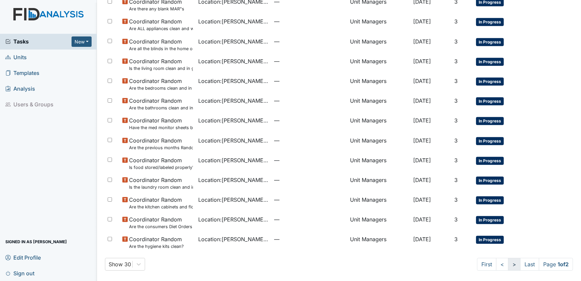 The image size is (581, 281). Describe the element at coordinates (161, 147) in the screenshot. I see `small: Are the previous months Random Inspections completed?` at that location.